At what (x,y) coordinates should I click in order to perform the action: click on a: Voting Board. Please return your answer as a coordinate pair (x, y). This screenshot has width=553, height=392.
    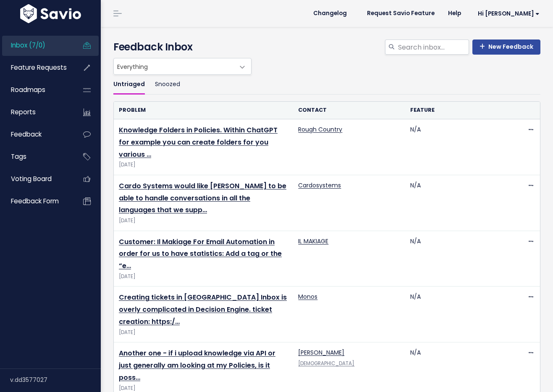
    Looking at the image, I should click on (36, 179).